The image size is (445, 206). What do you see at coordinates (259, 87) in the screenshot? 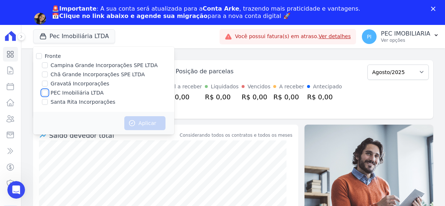
I see `div: Vencidos` at bounding box center [259, 87].